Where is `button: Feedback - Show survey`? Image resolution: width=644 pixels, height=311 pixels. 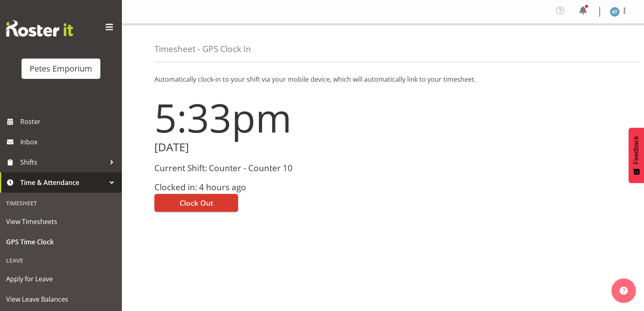
button: Feedback - Show survey is located at coordinates (637, 155).